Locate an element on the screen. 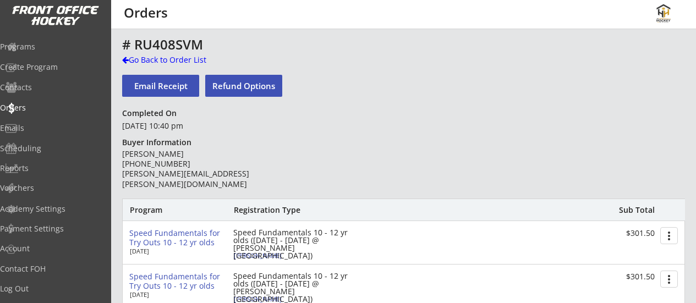 The width and height of the screenshot is (696, 303). div: Completed On is located at coordinates (152, 113).